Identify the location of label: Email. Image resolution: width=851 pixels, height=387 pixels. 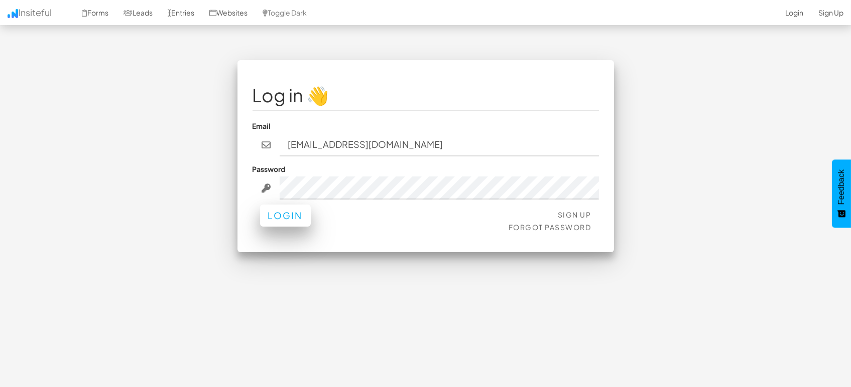
(261, 126).